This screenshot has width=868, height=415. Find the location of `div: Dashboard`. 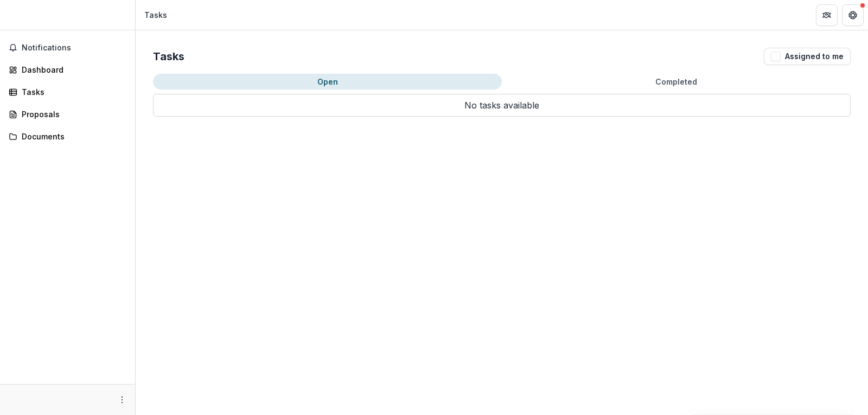

div: Dashboard is located at coordinates (72, 69).